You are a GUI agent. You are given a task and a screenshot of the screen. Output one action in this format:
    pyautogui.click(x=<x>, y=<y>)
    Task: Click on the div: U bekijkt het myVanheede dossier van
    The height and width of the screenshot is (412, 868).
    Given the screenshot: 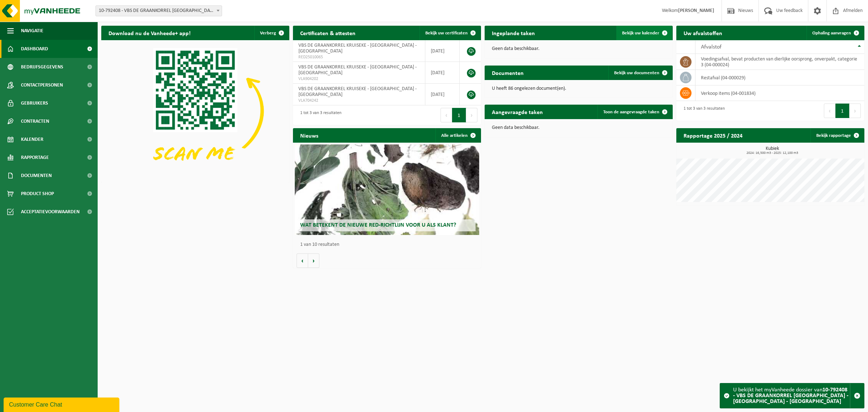 What is the action you would take?
    pyautogui.click(x=791, y=395)
    